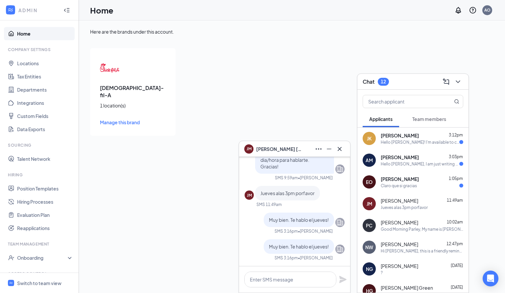 This screenshot has height=293, width=505. I want to click on button: Minimize, so click(329, 149).